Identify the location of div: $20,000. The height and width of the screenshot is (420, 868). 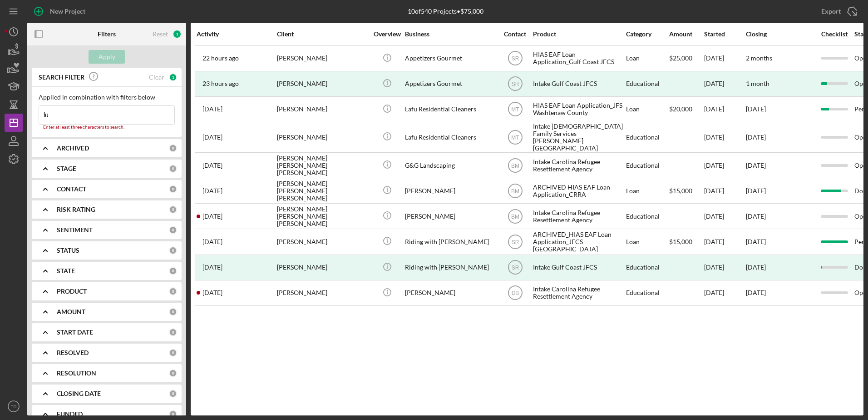
(686, 109).